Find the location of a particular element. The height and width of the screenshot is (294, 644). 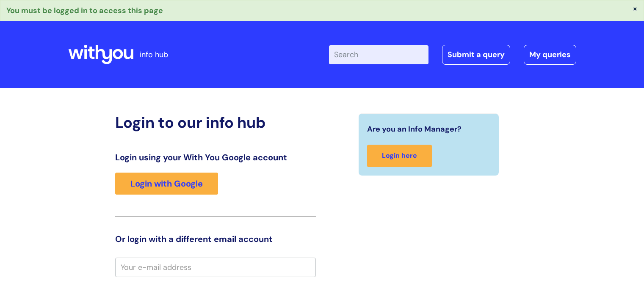

a: My queries is located at coordinates (550, 54).